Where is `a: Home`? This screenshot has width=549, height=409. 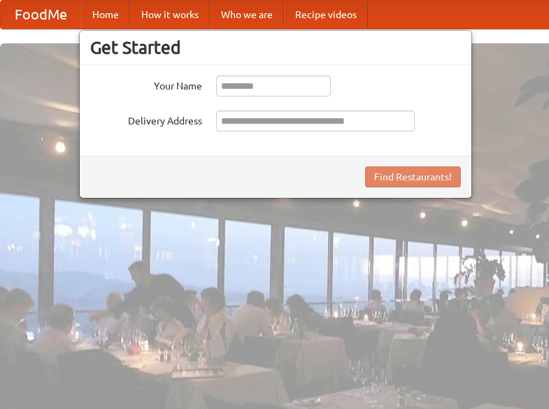
a: Home is located at coordinates (106, 15).